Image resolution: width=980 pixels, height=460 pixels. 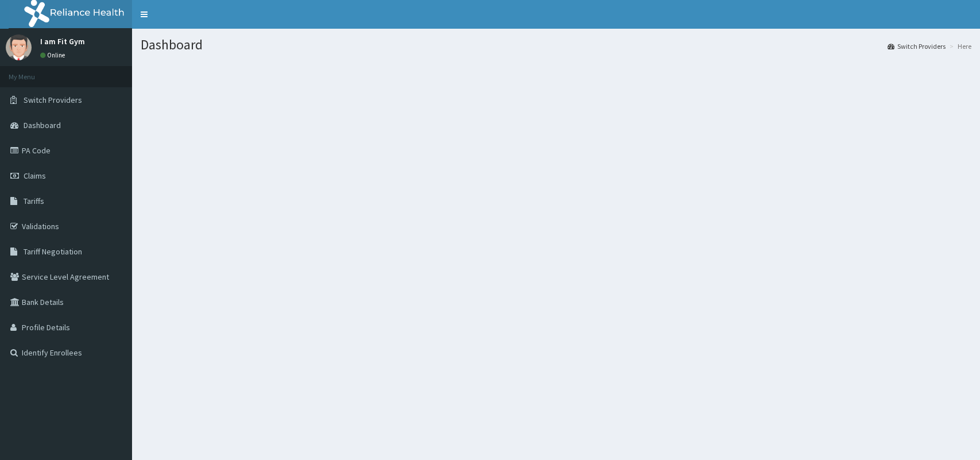 What do you see at coordinates (34, 201) in the screenshot?
I see `span: Tariffs` at bounding box center [34, 201].